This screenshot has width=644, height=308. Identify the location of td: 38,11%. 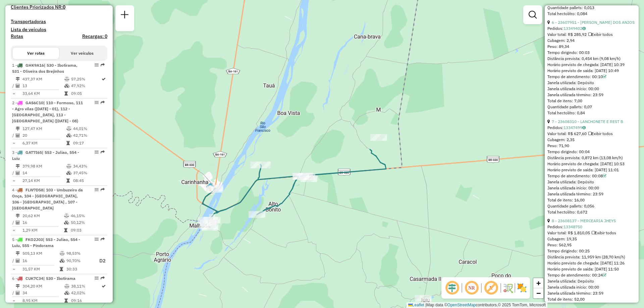
(86, 286).